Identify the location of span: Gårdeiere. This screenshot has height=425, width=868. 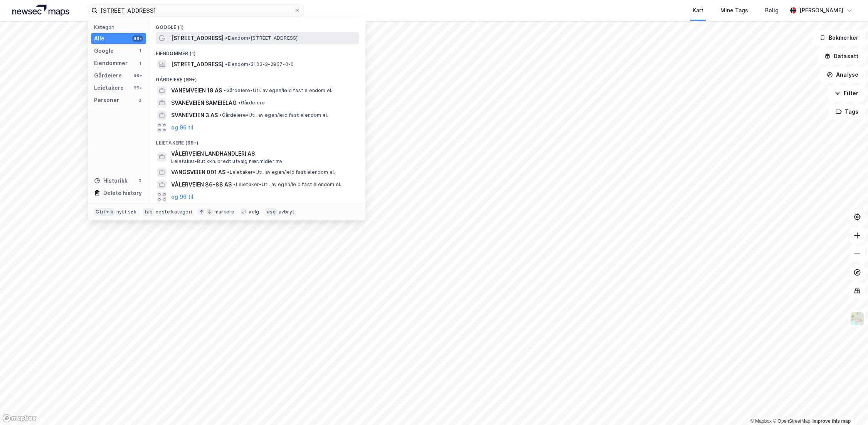
(251, 103).